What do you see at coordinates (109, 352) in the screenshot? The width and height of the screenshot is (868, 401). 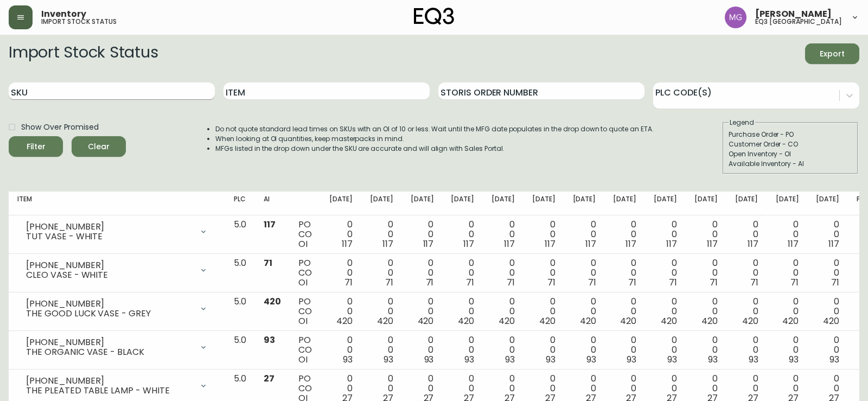 I see `div: THE ORGANIC VASE - BLACK` at bounding box center [109, 352].